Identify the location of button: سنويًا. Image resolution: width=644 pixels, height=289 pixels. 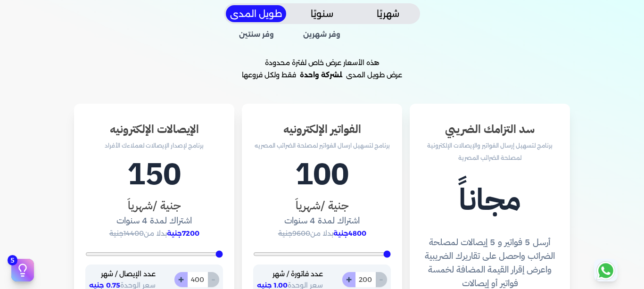
(322, 14).